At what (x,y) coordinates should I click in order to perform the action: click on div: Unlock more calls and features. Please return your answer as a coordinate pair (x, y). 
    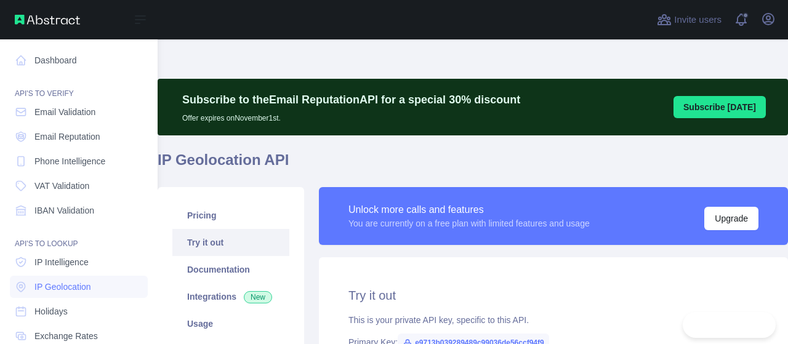
    Looking at the image, I should click on (469, 210).